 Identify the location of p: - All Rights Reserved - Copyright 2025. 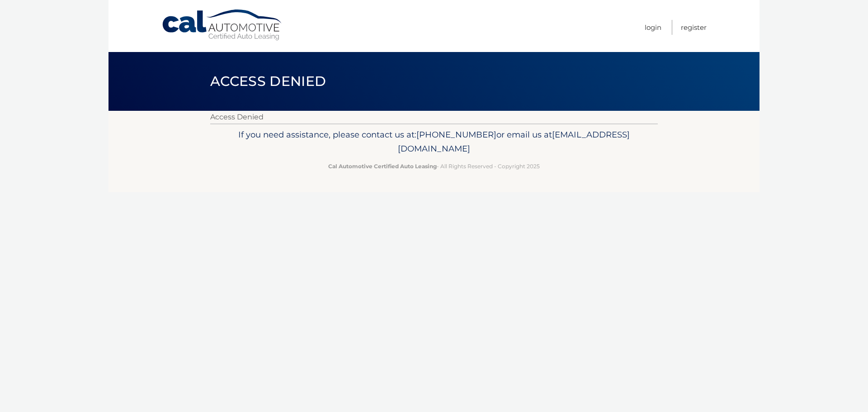
(434, 166).